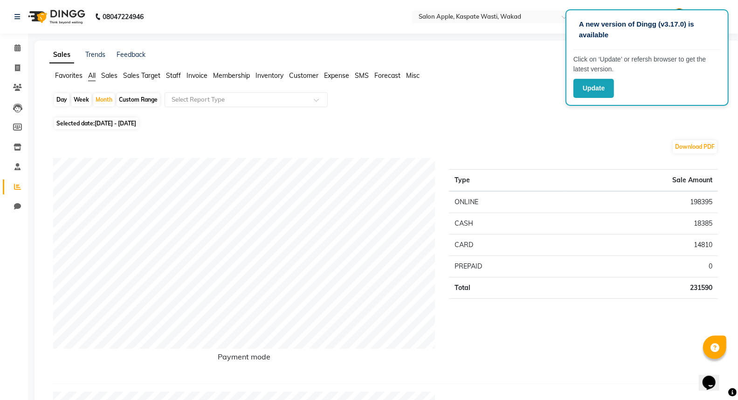 The image size is (738, 400). I want to click on span: Customer, so click(303, 75).